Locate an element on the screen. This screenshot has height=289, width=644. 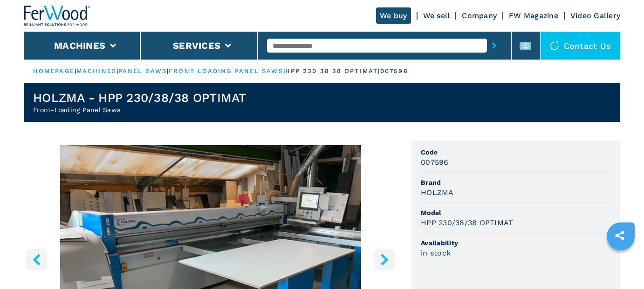
h3: in stock is located at coordinates (435, 253).